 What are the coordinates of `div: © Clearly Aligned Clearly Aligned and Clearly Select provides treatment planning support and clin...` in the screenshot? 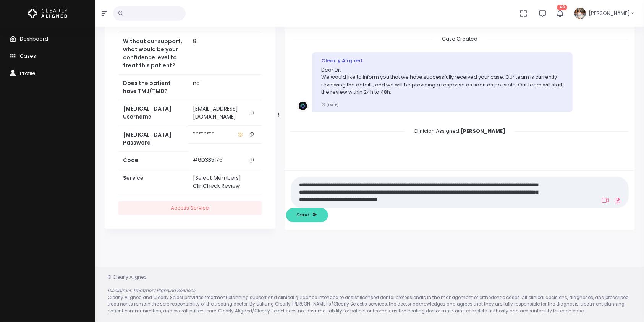 It's located at (370, 294).